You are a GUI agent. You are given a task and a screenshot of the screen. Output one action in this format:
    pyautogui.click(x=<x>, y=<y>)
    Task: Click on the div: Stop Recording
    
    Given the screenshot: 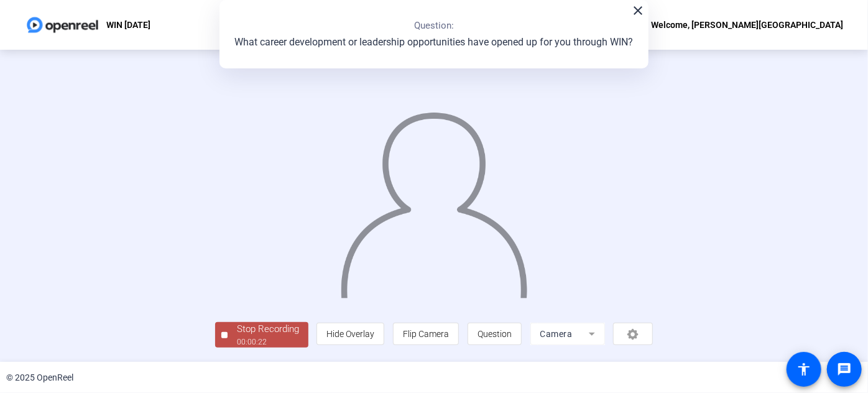 What is the action you would take?
    pyautogui.click(x=268, y=329)
    